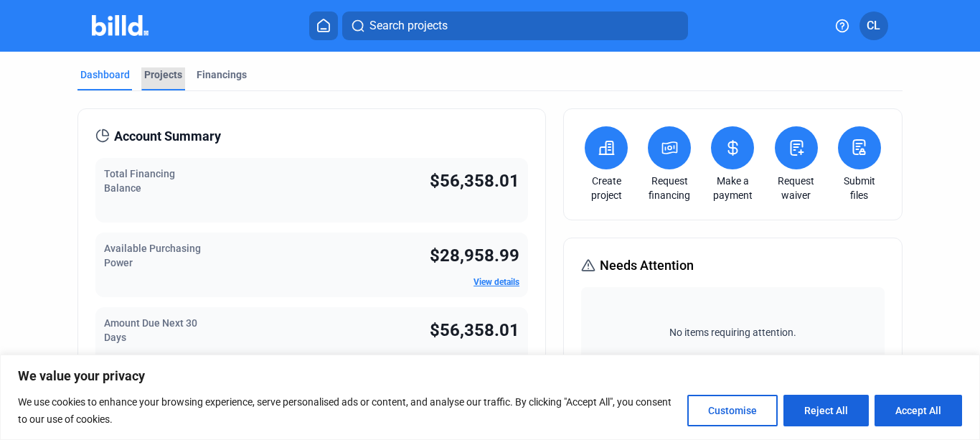  Describe the element at coordinates (515, 26) in the screenshot. I see `button: Search projects` at that location.